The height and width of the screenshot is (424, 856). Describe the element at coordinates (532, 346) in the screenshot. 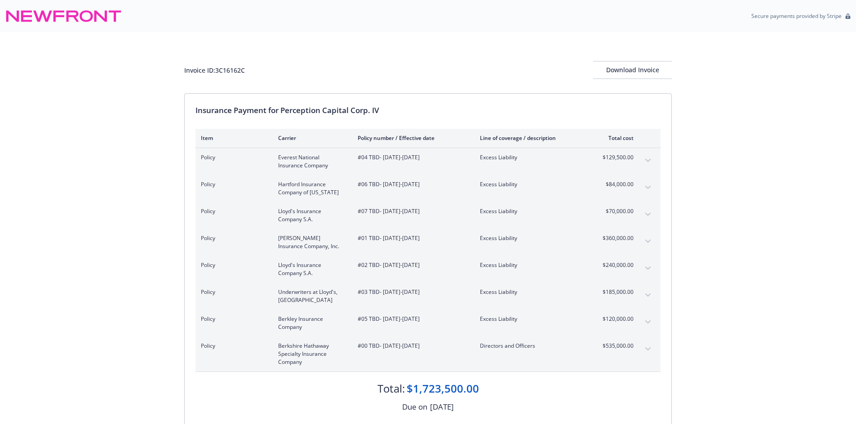

I see `span: Directors and Officers` at that location.